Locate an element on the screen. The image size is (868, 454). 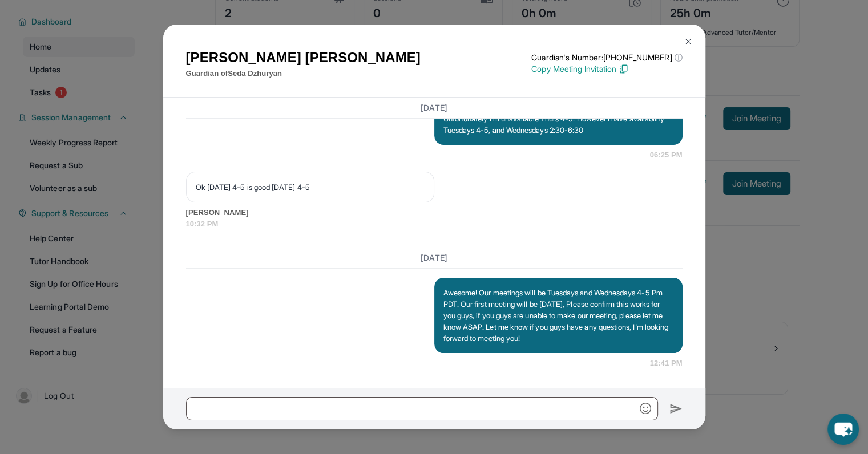
img: Close Icon is located at coordinates (688, 42).